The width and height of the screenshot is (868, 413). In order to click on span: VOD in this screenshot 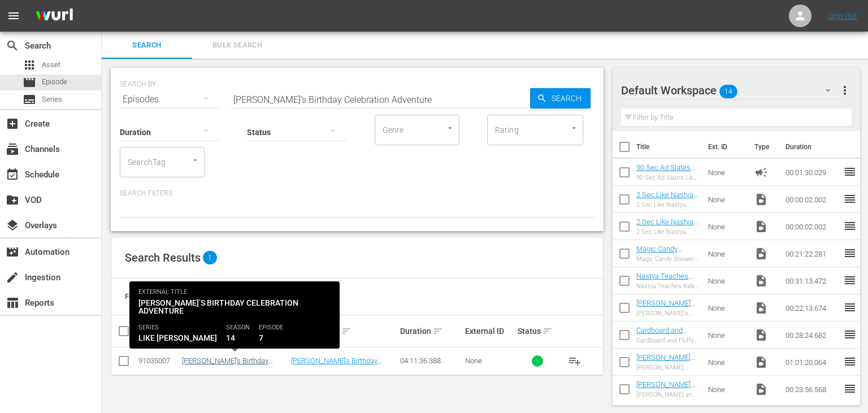, I will do `click(12, 200)`.